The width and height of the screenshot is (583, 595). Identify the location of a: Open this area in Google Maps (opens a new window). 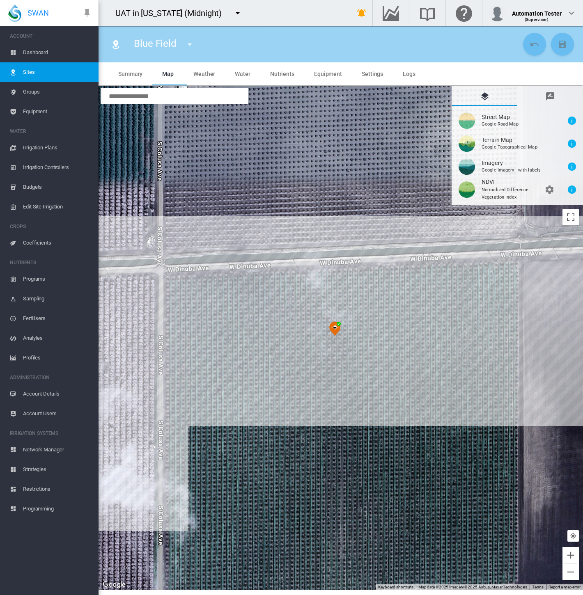
(114, 585).